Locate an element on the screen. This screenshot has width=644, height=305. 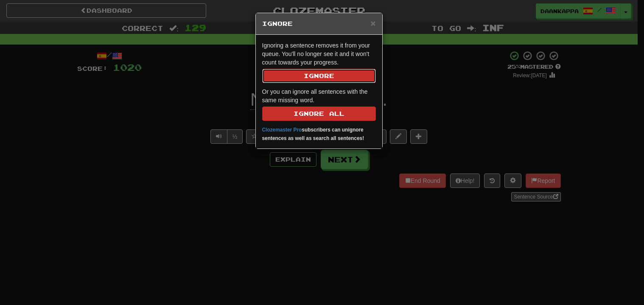
h5: Ignore is located at coordinates (319, 24).